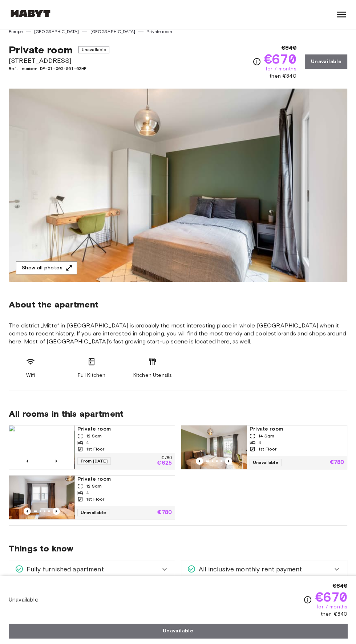  Describe the element at coordinates (266, 436) in the screenshot. I see `span: 14 Sqm` at that location.